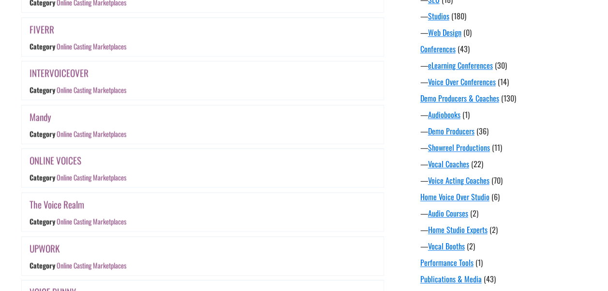 This screenshot has height=291, width=608. What do you see at coordinates (477, 164) in the screenshot?
I see `span: (22)` at bounding box center [477, 164].